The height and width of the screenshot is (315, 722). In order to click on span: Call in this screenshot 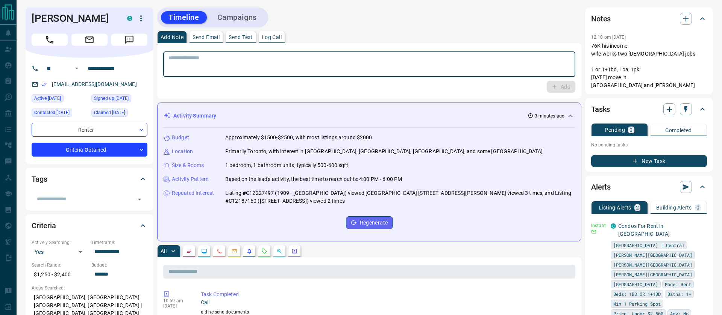, I will do `click(50, 40)`.